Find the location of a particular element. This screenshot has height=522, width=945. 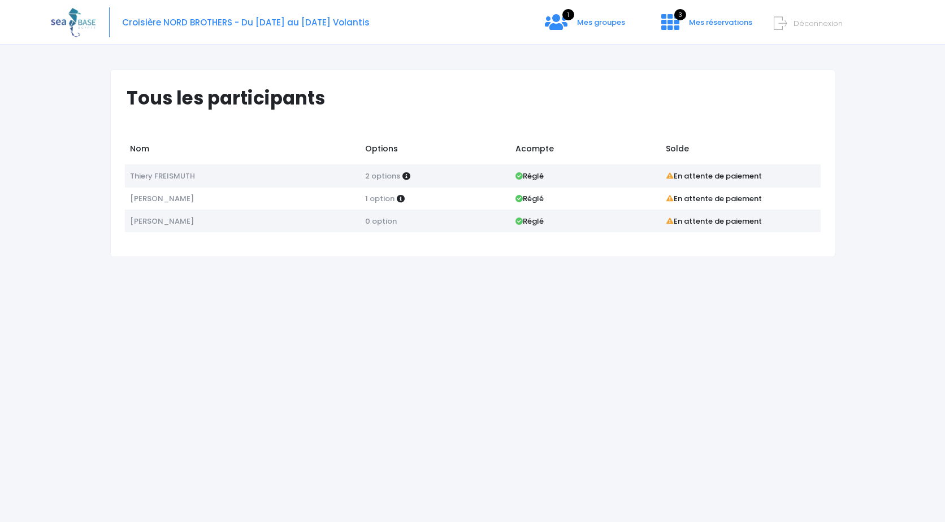

span: 0 option is located at coordinates (381, 221).